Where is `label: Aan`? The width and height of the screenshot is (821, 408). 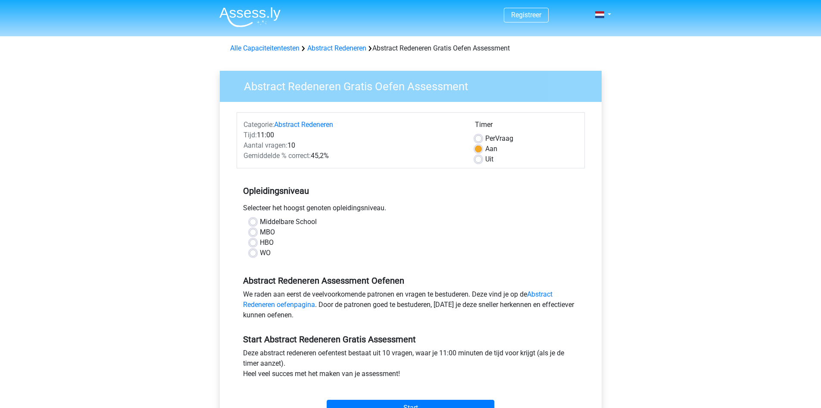 label: Aan is located at coordinates (492, 149).